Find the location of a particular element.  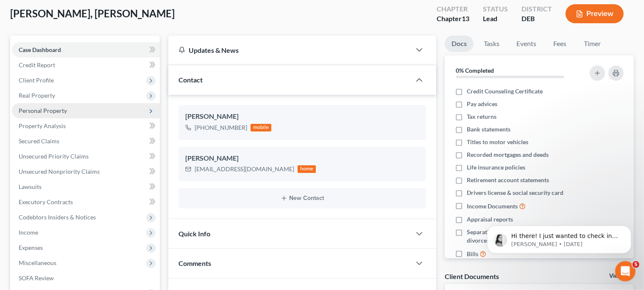

span: Real Property is located at coordinates (37, 95).